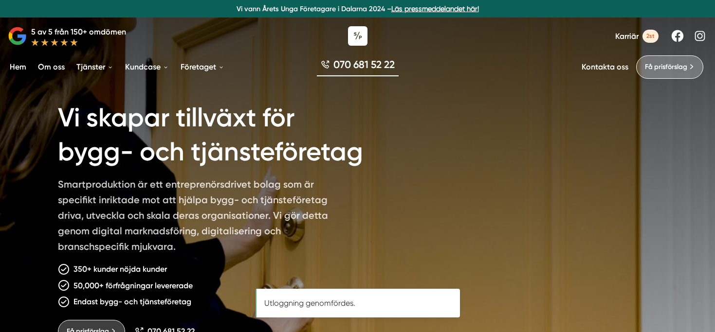 Image resolution: width=715 pixels, height=332 pixels. I want to click on p: Vi vann Årets Unga Företagare i Dalarna 2024 –, so click(357, 9).